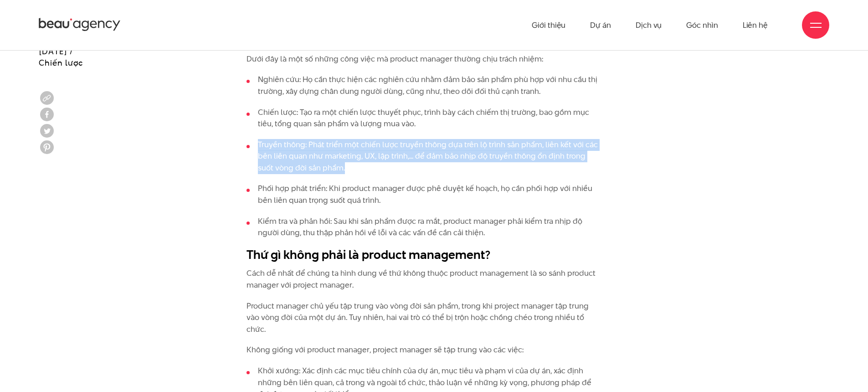  I want to click on p: Dưới đây là một số những công việc mà product manager thường chịu trách nhiệm:, so click(422, 59).